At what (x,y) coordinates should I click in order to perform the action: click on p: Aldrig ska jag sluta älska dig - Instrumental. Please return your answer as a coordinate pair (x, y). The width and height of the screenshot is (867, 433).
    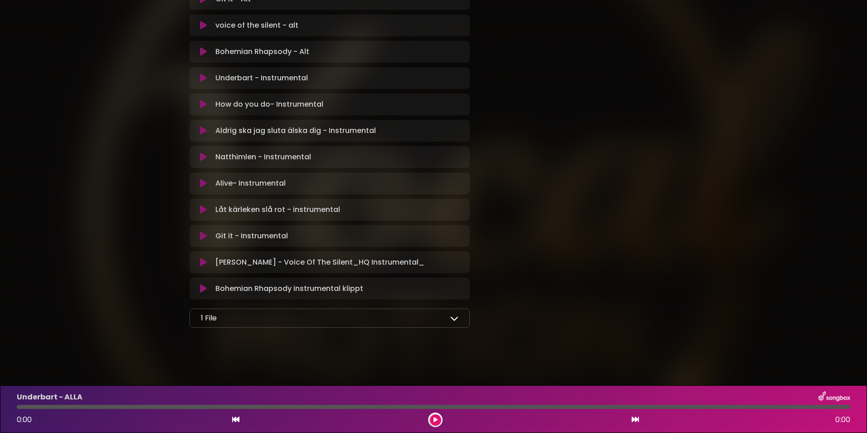
    Looking at the image, I should click on (296, 131).